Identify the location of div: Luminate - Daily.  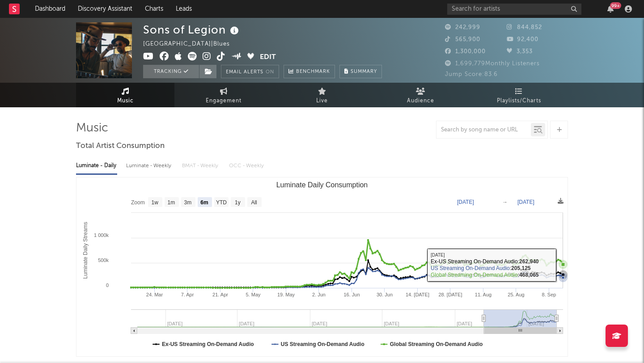
(97, 166).